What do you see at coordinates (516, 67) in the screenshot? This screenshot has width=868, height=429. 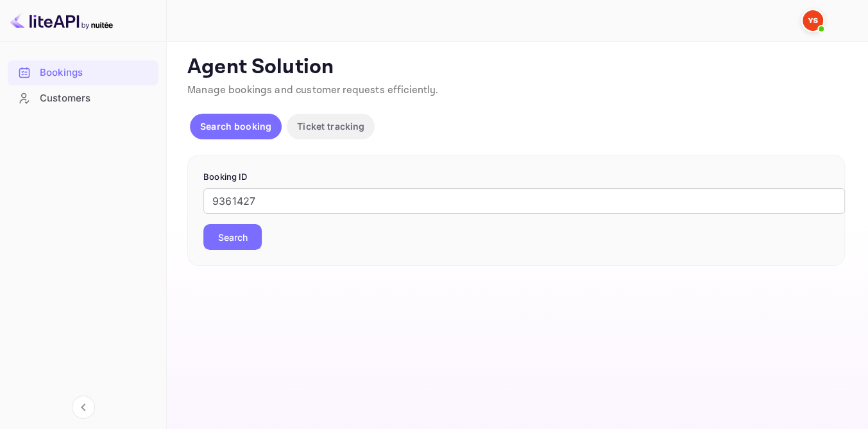 I see `p: Agent Solution` at bounding box center [516, 67].